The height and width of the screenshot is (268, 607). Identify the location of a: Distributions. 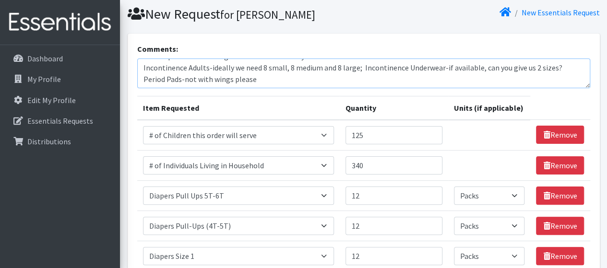
(60, 142).